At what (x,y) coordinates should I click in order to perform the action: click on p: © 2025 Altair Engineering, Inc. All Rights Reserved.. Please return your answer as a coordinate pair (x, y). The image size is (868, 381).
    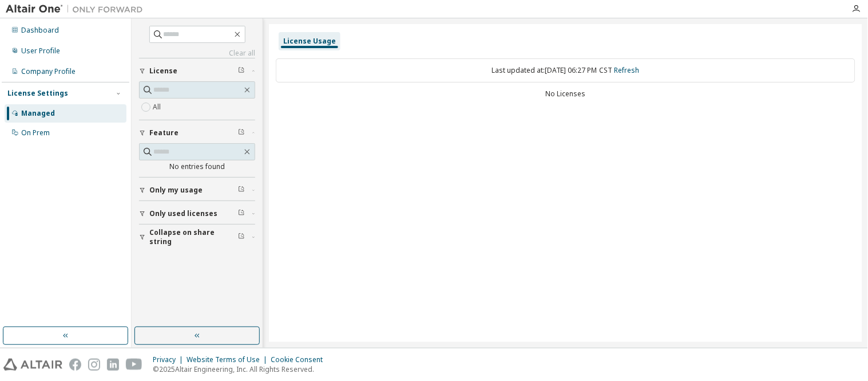
    Looking at the image, I should click on (241, 369).